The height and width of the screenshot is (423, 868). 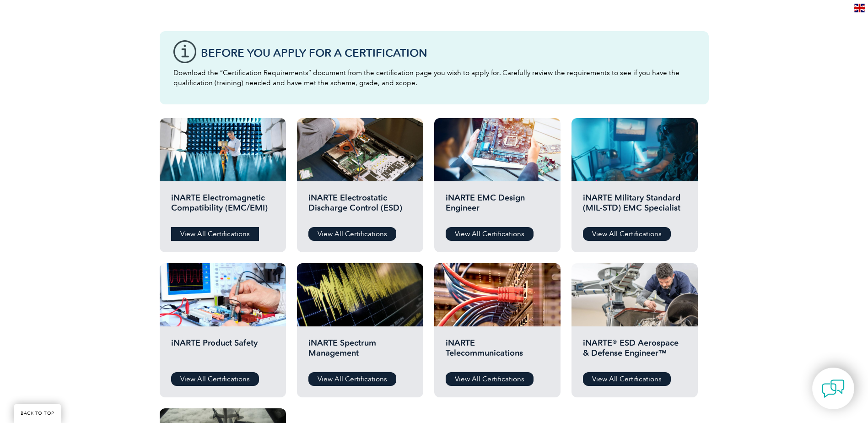 I want to click on h2: iNARTE Product Safety, so click(x=223, y=351).